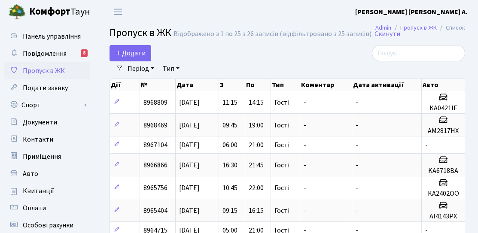 This screenshot has width=478, height=233. What do you see at coordinates (256, 211) in the screenshot?
I see `span: 16:15` at bounding box center [256, 211].